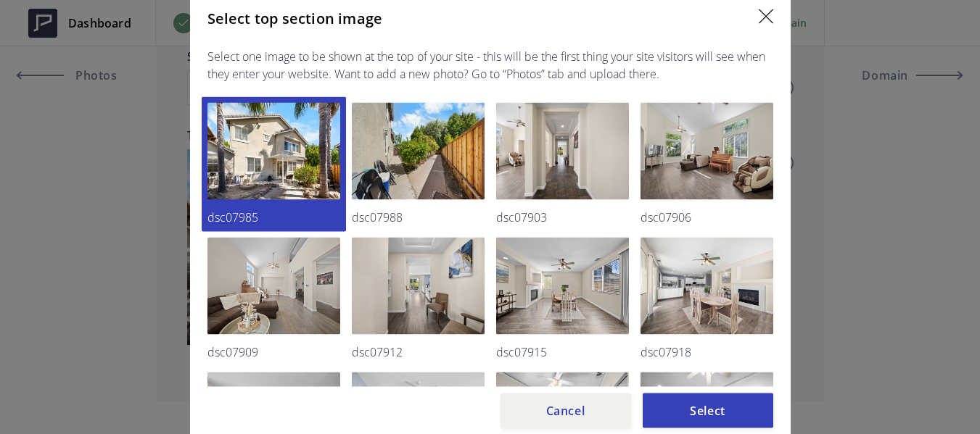  What do you see at coordinates (274, 352) in the screenshot?
I see `p: dsc07909` at bounding box center [274, 352].